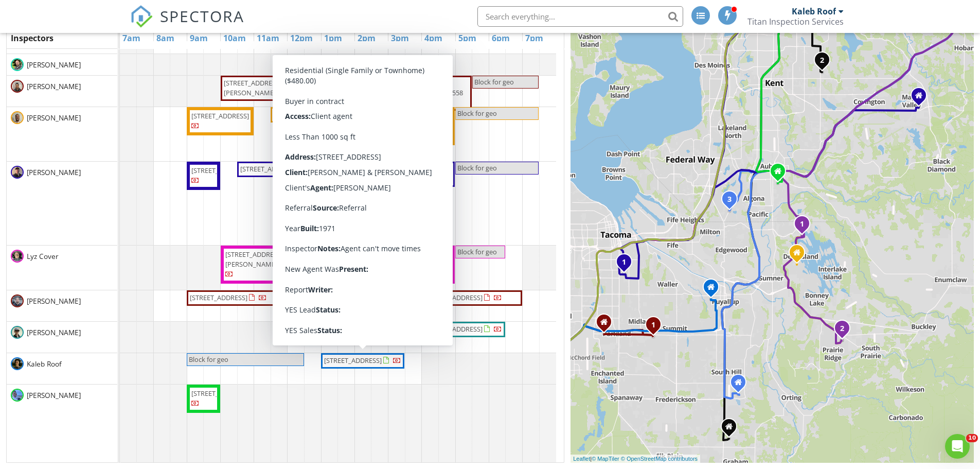 This screenshot has height=469, width=980. What do you see at coordinates (741, 385) in the screenshot?
I see `div: 17106 116th Ave E , Puyallup WA 98374` at bounding box center [741, 385].